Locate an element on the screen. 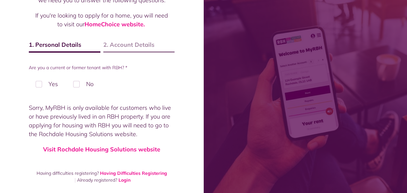 The image size is (407, 193). p: If you're looking to apply for a home, you will need to visit our is located at coordinates (102, 20).